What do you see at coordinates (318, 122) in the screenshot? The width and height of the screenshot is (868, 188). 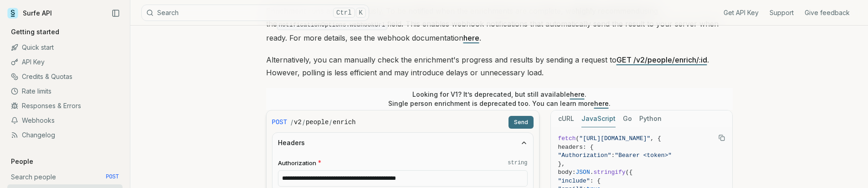 I see `code: people` at bounding box center [318, 122].